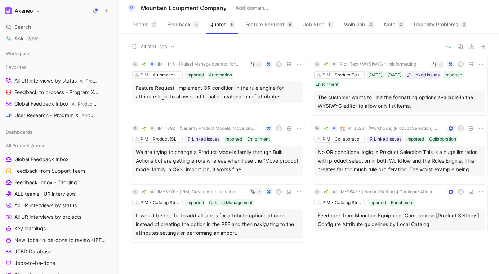  What do you see at coordinates (381, 64) in the screenshot?
I see `span: Rich Text / WYSIWYG : limit formatting options available` at bounding box center [381, 64].